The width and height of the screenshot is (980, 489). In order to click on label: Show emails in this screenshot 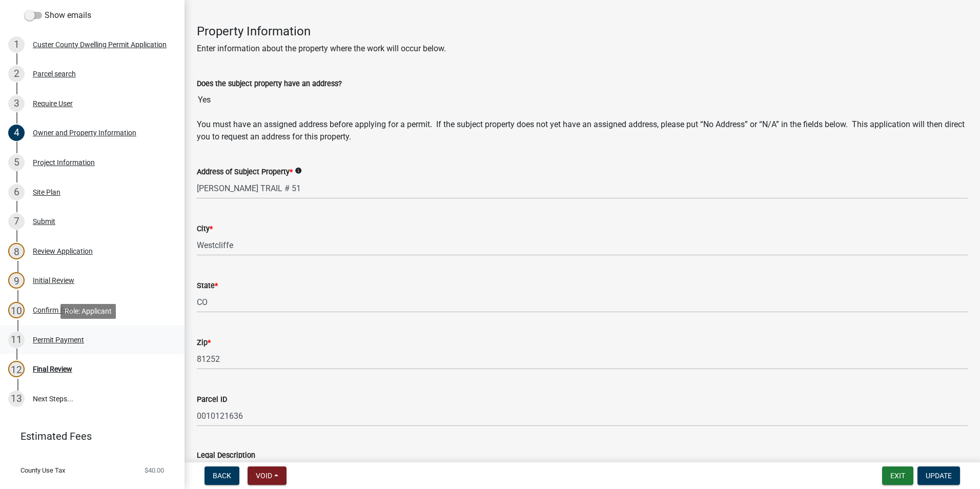, I will do `click(58, 15)`.